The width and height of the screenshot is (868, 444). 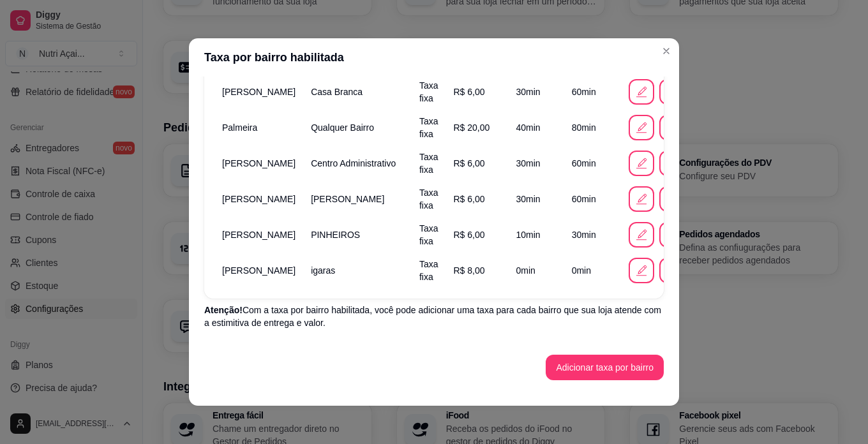 I want to click on span: Palmeira, so click(x=239, y=128).